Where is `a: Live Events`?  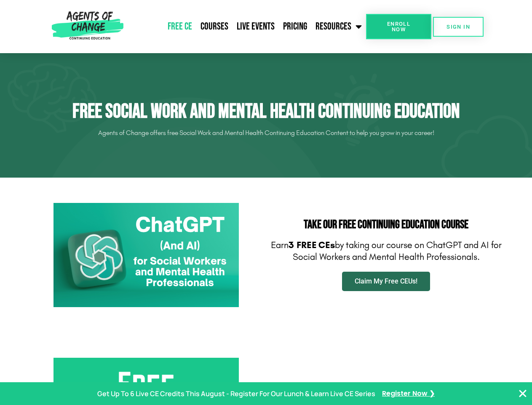 a: Live Events is located at coordinates (256, 26).